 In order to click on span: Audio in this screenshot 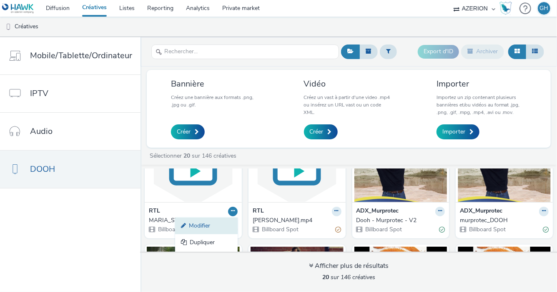, I will do `click(41, 131)`.